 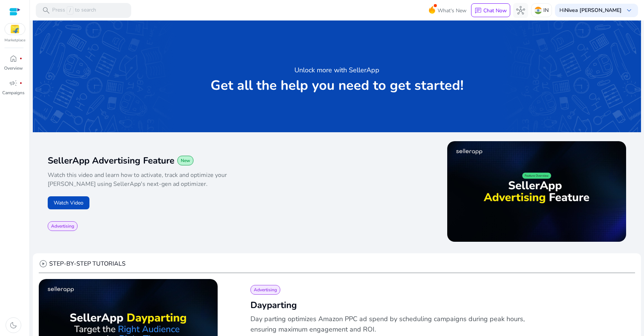 I want to click on span: home, so click(x=13, y=58).